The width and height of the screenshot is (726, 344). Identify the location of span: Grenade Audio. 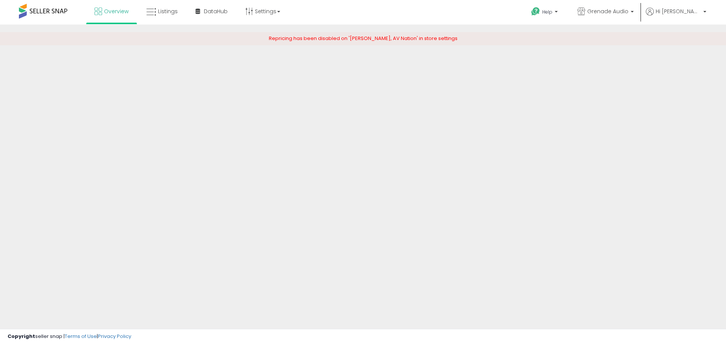
(607, 11).